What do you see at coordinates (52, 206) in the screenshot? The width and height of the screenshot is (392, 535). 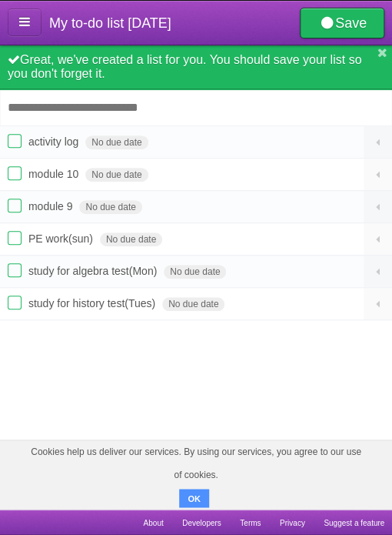 I see `span: module 9` at bounding box center [52, 206].